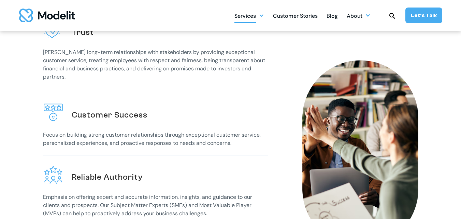  What do you see at coordinates (110, 115) in the screenshot?
I see `h2: Customer Success` at bounding box center [110, 115].